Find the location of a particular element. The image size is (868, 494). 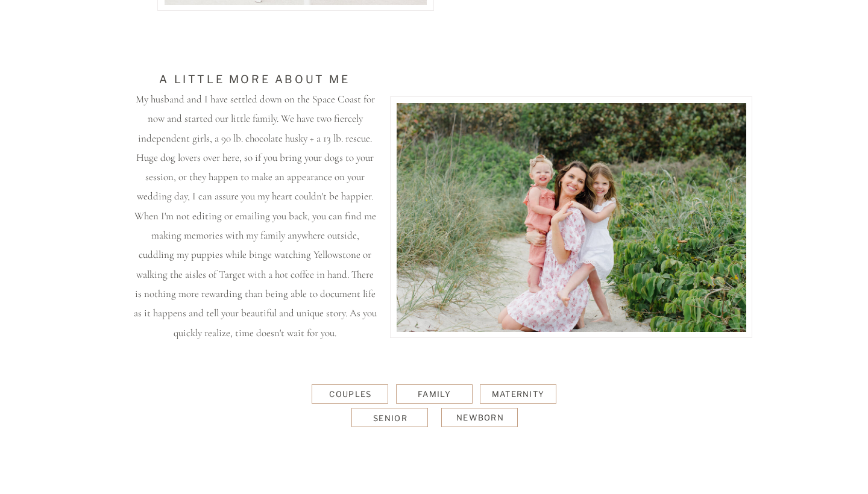

h3: a little more about me is located at coordinates (254, 80).